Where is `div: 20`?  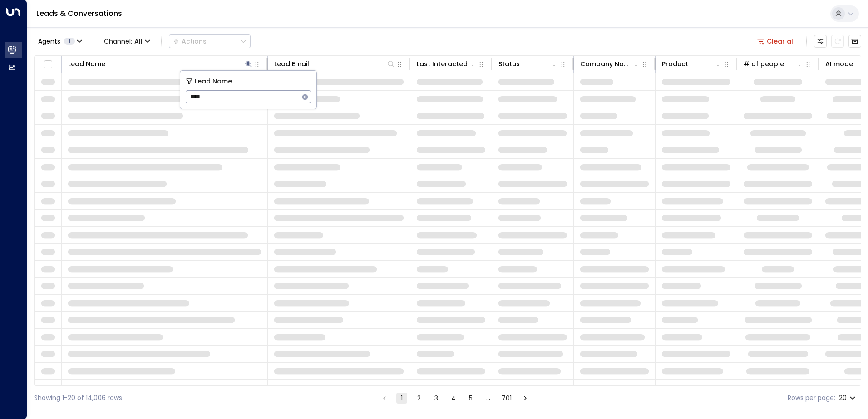
div: 20 is located at coordinates (848, 397).